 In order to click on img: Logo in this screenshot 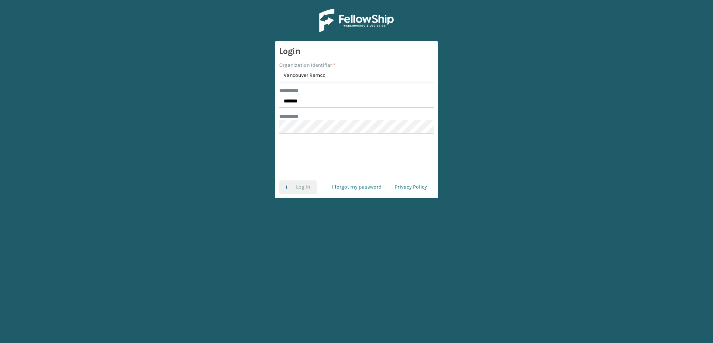, I will do `click(356, 20)`.